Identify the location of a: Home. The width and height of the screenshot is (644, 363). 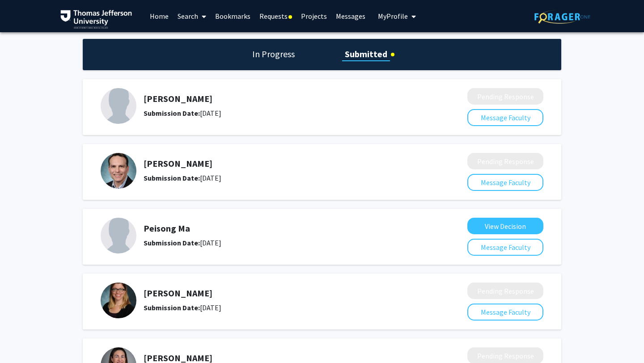
(159, 16).